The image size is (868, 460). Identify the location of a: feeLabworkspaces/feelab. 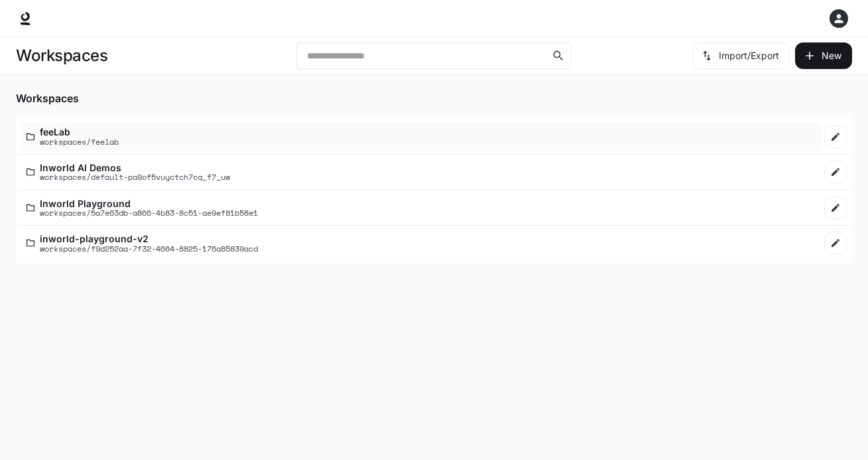
(421, 136).